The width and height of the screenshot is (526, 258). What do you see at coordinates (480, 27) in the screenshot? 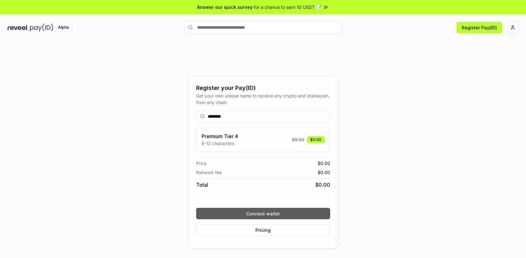
I see `button: Register Pay(ID)` at bounding box center [480, 27].